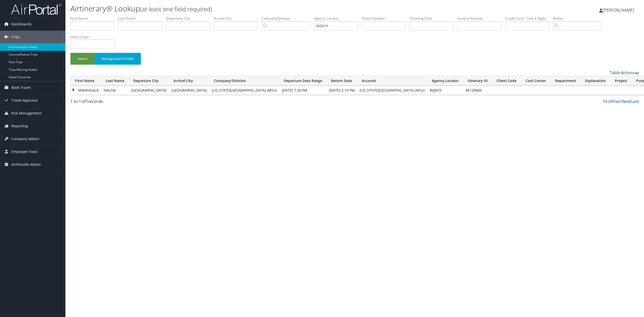 This screenshot has height=317, width=644. What do you see at coordinates (20, 126) in the screenshot?
I see `span: Reporting` at bounding box center [20, 126].